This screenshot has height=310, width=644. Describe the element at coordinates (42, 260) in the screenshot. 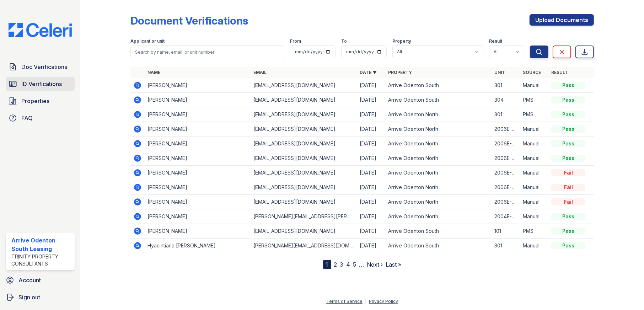

I see `div: Trinity Property Consultants` at that location.